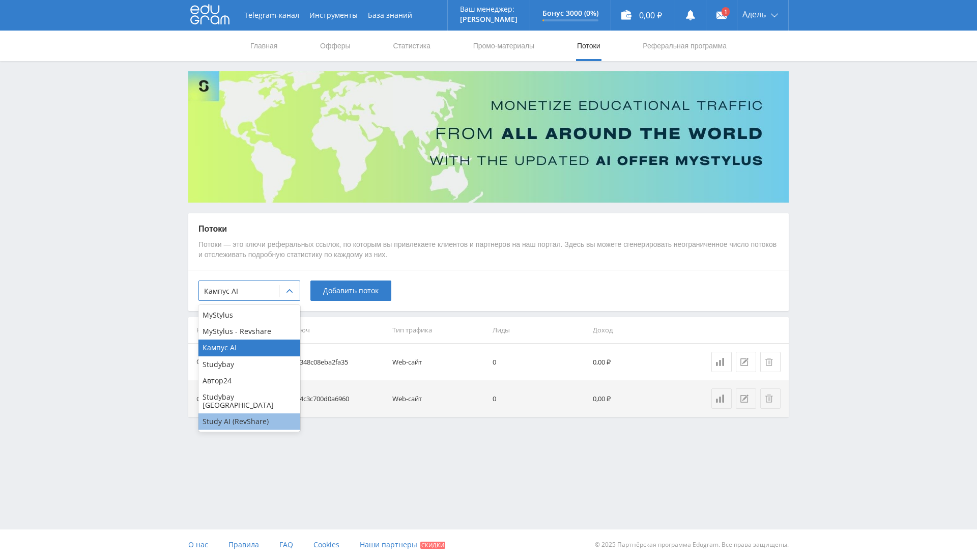 The height and width of the screenshot is (560, 977). What do you see at coordinates (286, 544) in the screenshot?
I see `span: FAQ` at bounding box center [286, 544].